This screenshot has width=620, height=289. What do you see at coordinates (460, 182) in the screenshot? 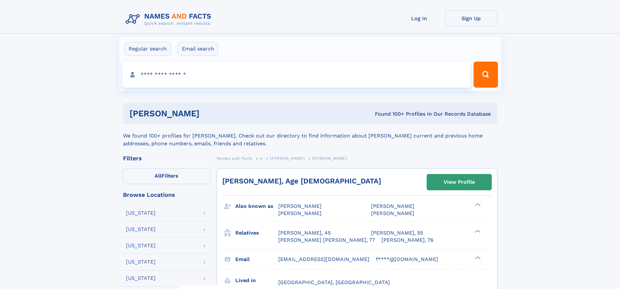
I see `div: View Profile` at bounding box center [460, 182].